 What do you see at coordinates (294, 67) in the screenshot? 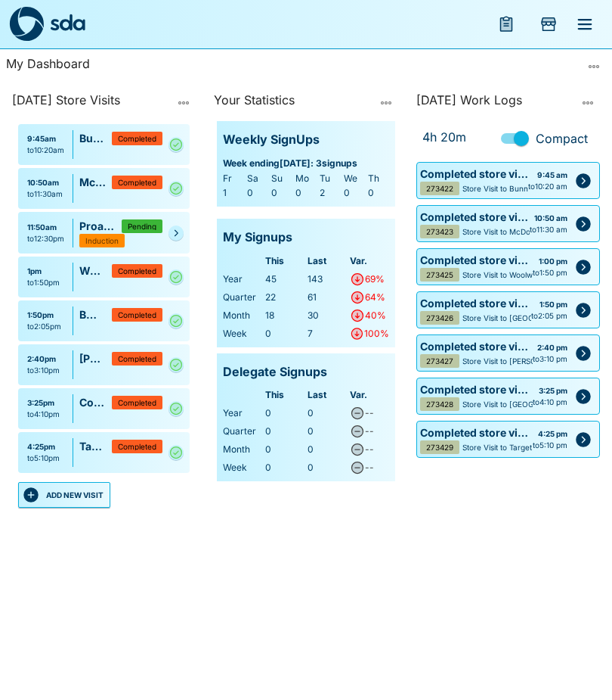
I see `div: My Dashboard` at bounding box center [294, 67].